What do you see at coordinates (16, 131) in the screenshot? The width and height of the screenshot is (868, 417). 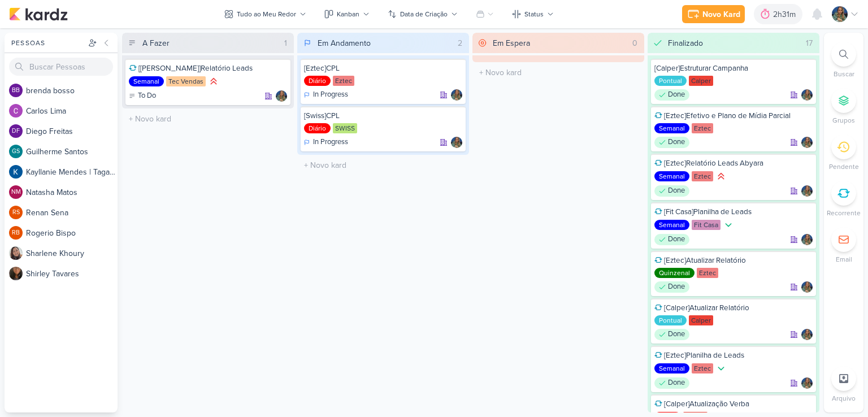 I see `div: Diego Freitas` at bounding box center [16, 131].